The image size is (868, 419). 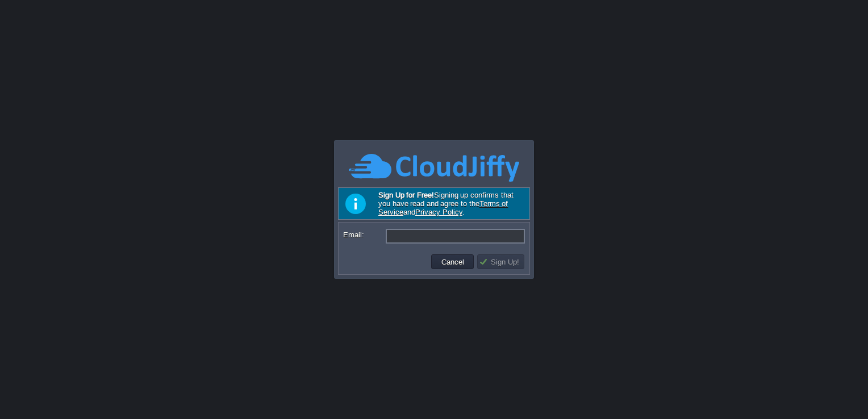 What do you see at coordinates (434, 168) in the screenshot?
I see `img: CloudJiffy` at bounding box center [434, 168].